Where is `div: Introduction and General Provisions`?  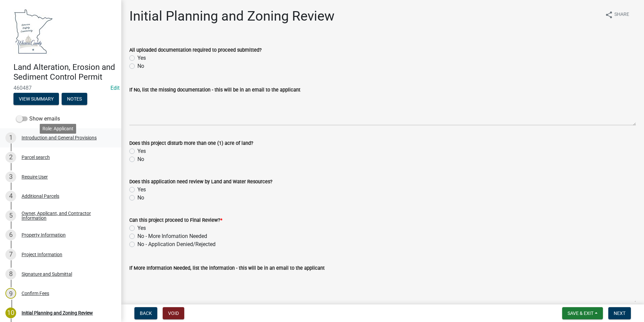
div: Introduction and General Provisions is located at coordinates (59, 138).